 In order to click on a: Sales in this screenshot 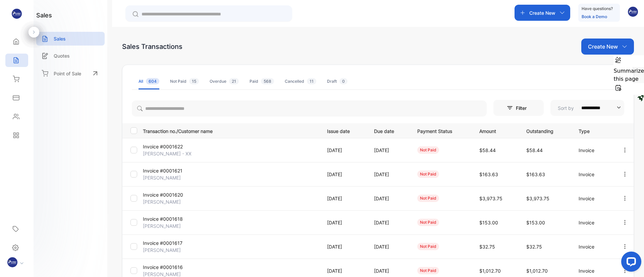, I will do `click(71, 39)`.